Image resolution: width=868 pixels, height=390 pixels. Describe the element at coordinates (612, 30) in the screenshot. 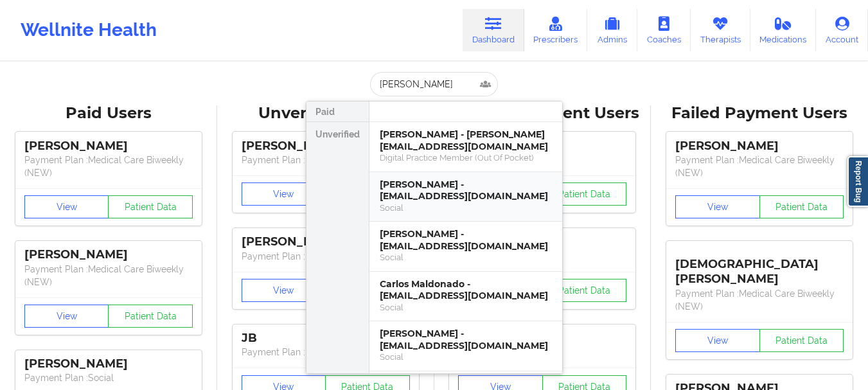

I see `a: Admins` at that location.